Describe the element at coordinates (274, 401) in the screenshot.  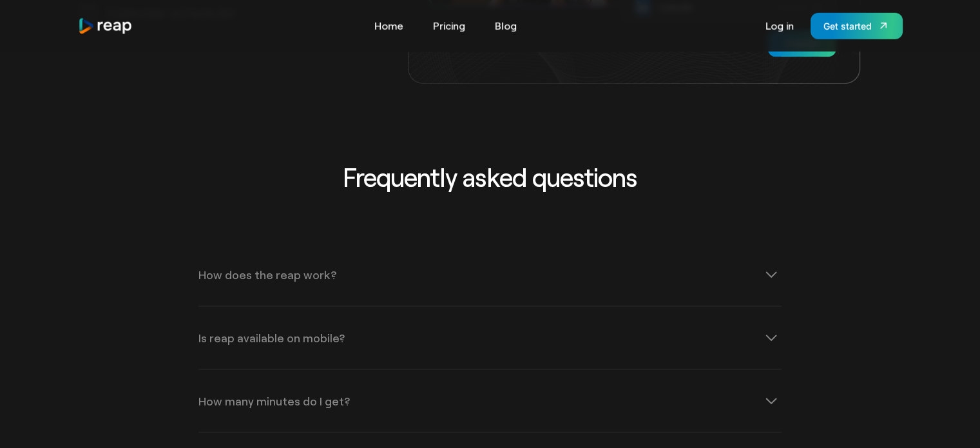
I see `div: How many minutes do I get?` at that location.